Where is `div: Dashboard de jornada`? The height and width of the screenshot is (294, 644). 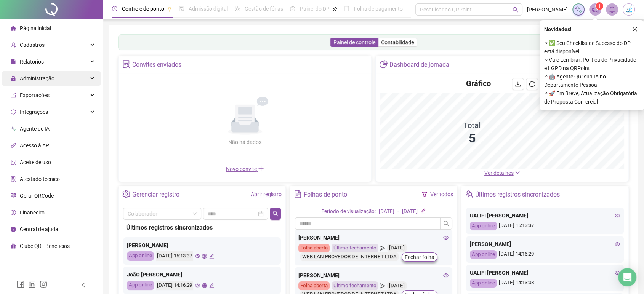 div: Dashboard de jornada is located at coordinates (420, 65).